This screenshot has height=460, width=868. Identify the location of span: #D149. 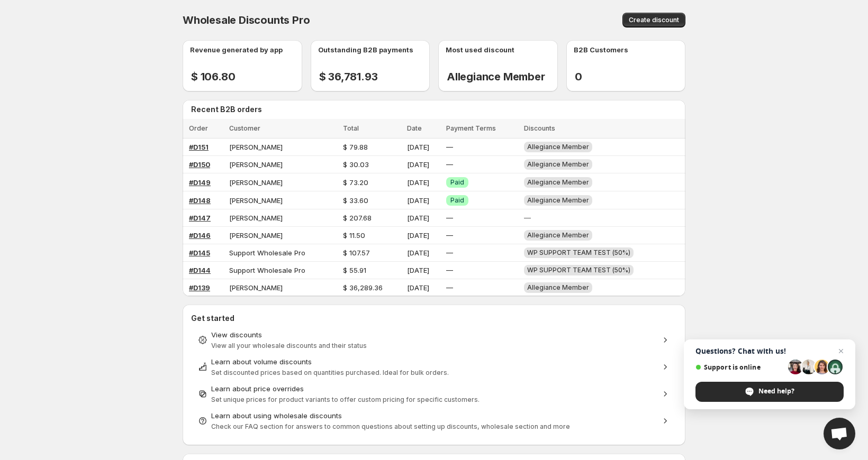
(199, 183).